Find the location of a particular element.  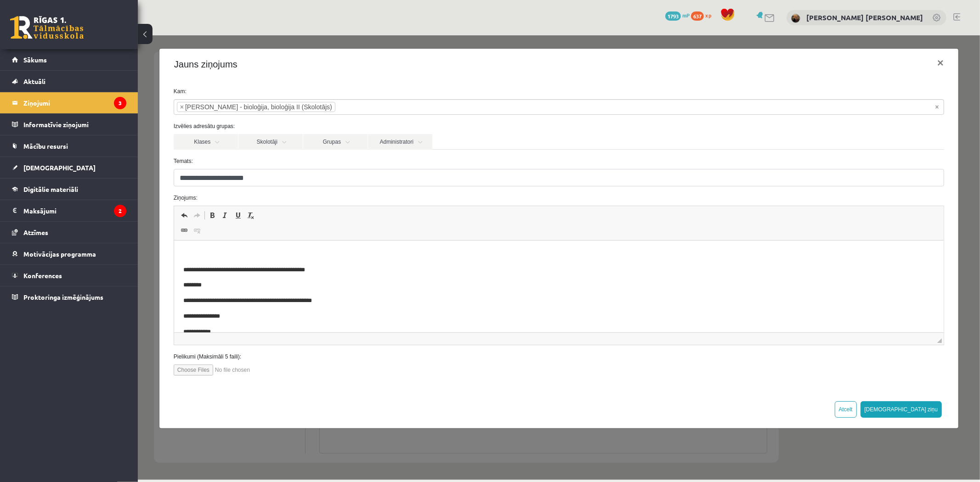

body: Editor, wiswyg-editor-47433864850740-1760004337-126 is located at coordinates (385, 60).